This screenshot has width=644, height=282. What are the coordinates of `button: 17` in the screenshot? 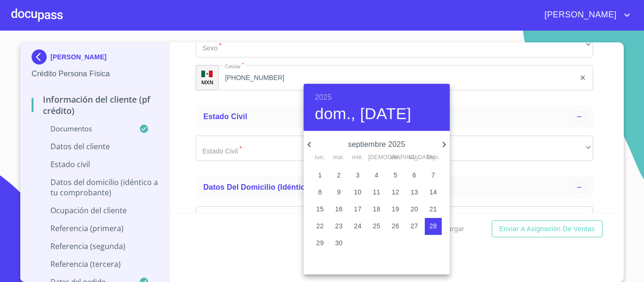 It's located at (358, 210).